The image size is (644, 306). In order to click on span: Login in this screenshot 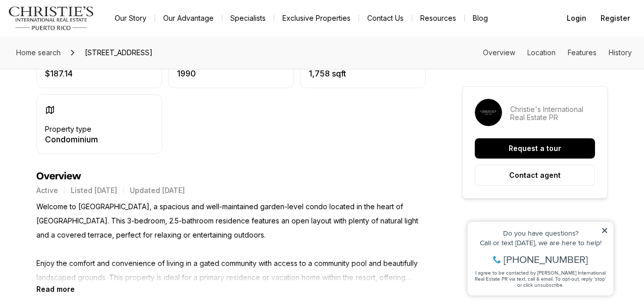, I will do `click(577, 18)`.